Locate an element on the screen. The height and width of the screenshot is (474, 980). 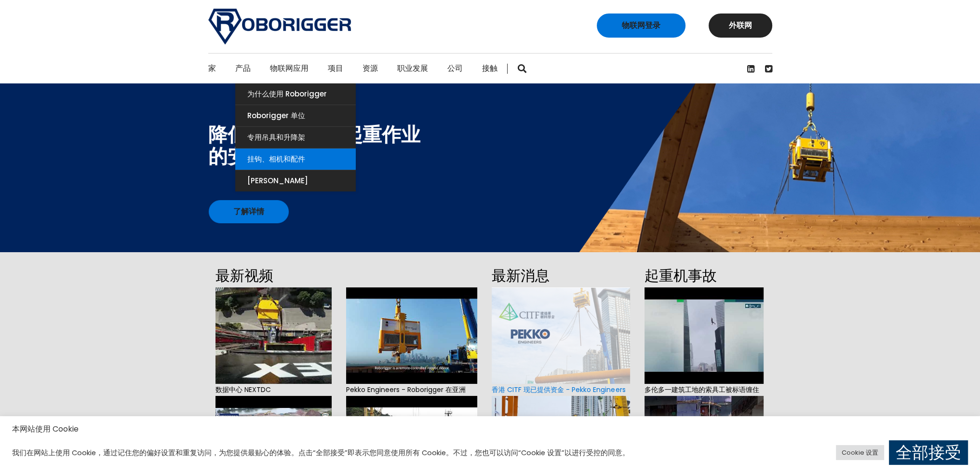
a: 了解详情 is located at coordinates (249, 212).